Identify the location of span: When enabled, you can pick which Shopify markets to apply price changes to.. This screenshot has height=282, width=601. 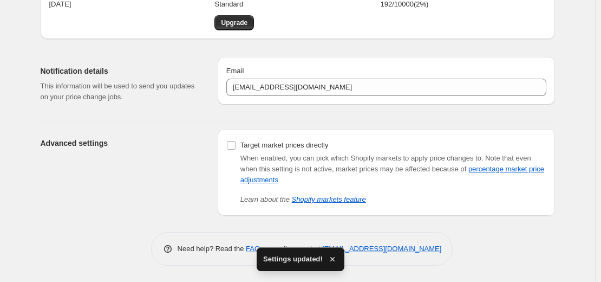
(362, 158).